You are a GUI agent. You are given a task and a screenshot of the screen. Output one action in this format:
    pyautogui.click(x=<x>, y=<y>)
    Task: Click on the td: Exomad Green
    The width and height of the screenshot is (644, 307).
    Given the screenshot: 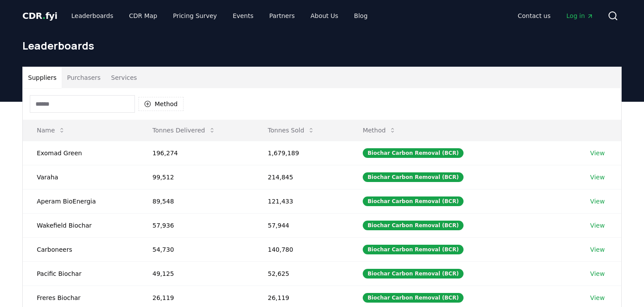 What is the action you would take?
    pyautogui.click(x=81, y=152)
    